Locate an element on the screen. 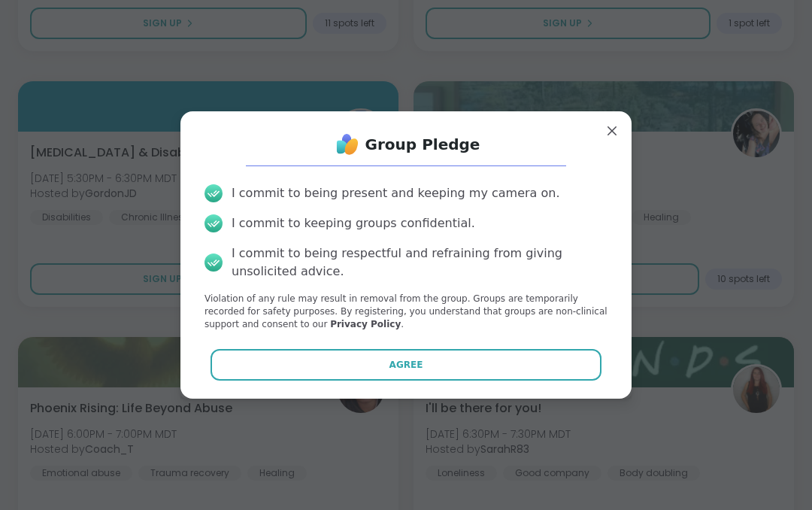  span: Agree is located at coordinates (406, 365).